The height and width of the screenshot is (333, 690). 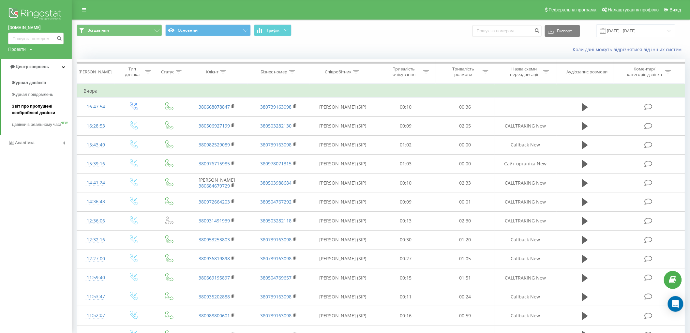 I want to click on td: Сайт органіка New, so click(x=525, y=164).